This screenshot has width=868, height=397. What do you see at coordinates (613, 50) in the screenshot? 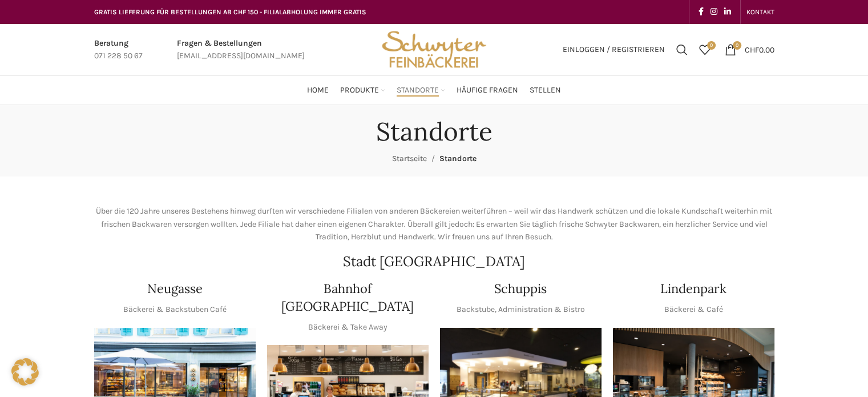
I see `span: Einloggen / Registrieren` at bounding box center [613, 50].